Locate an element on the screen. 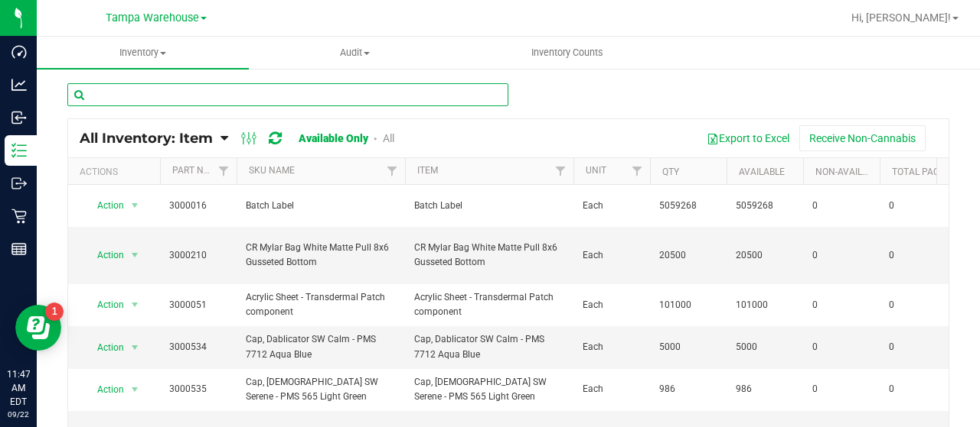 This screenshot has width=980, height=427. span: 1 is located at coordinates (9, 8).